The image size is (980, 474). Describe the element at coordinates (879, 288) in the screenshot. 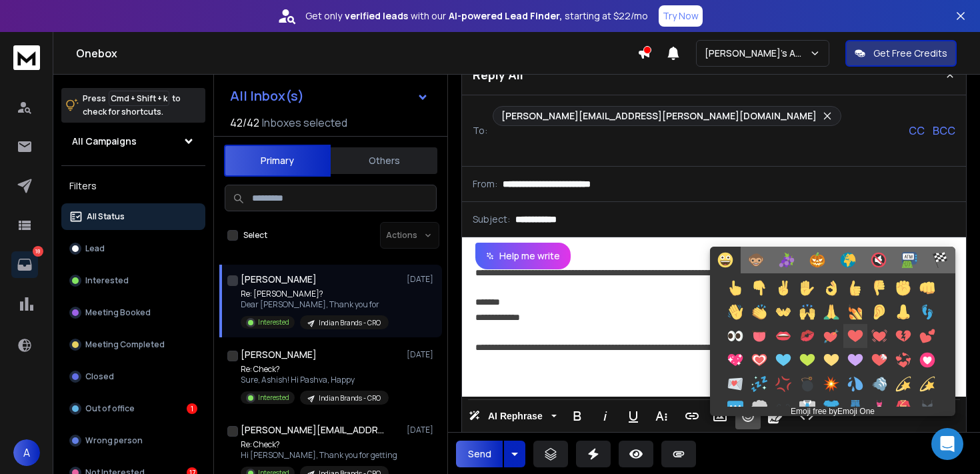

I see `img: 1f44e.svg` at that location.